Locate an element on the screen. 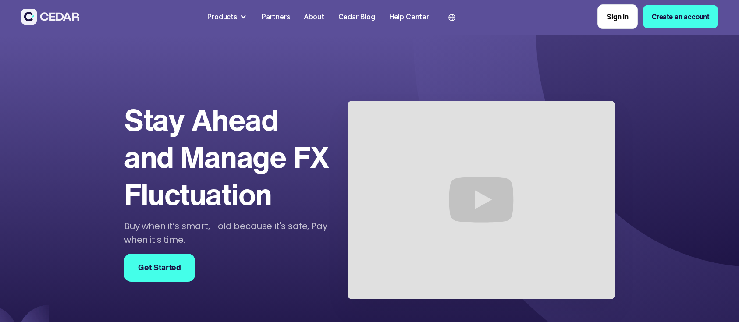 This screenshot has height=322, width=739. a: Get Started is located at coordinates (160, 268).